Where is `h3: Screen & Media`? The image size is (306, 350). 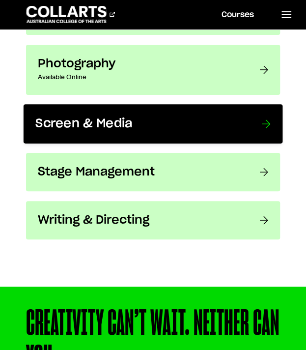
h3: Screen & Media is located at coordinates (138, 124).